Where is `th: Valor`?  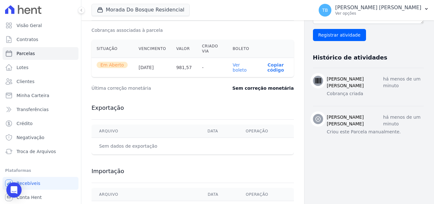 th: Valor is located at coordinates (184, 49).